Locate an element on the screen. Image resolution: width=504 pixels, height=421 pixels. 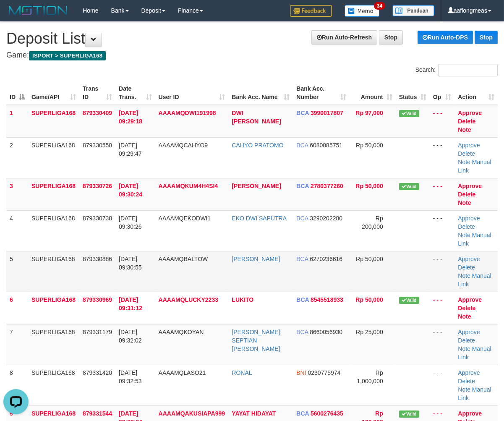
input: Search: is located at coordinates (468, 70).